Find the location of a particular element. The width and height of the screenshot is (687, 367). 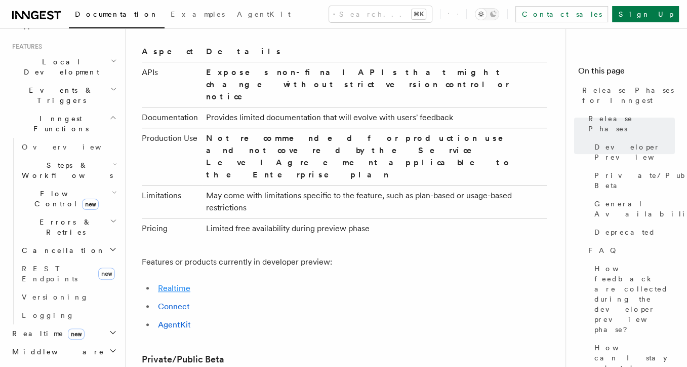

span: How feedback are collected during the developer preview phase? is located at coordinates (634, 299).